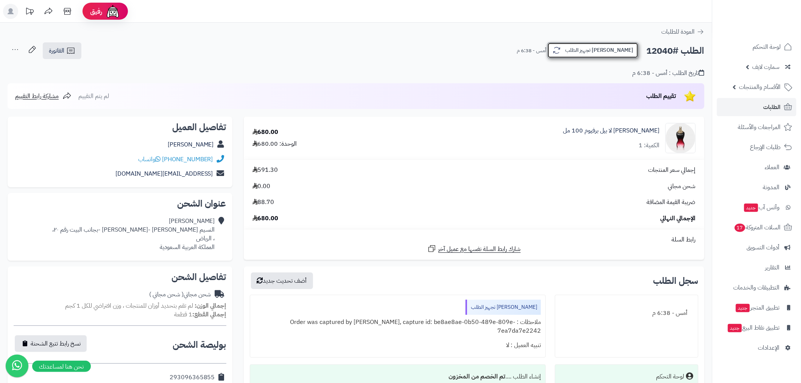 This screenshot has height=383, width=801. Describe the element at coordinates (275, 144) in the screenshot. I see `div: الوحدة: 680.00` at that location.